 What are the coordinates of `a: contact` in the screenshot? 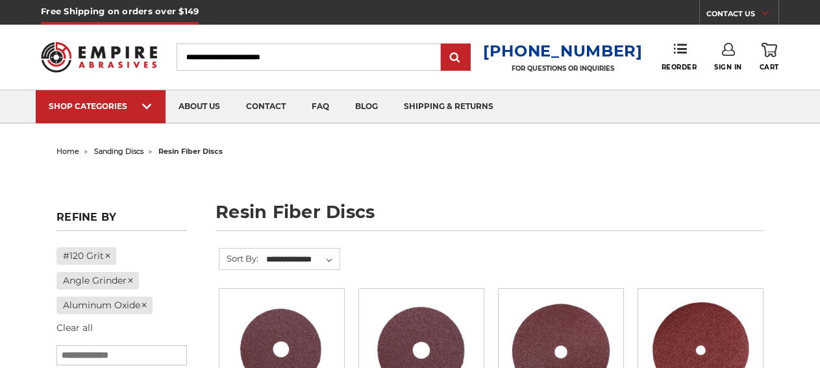 It's located at (266, 106).